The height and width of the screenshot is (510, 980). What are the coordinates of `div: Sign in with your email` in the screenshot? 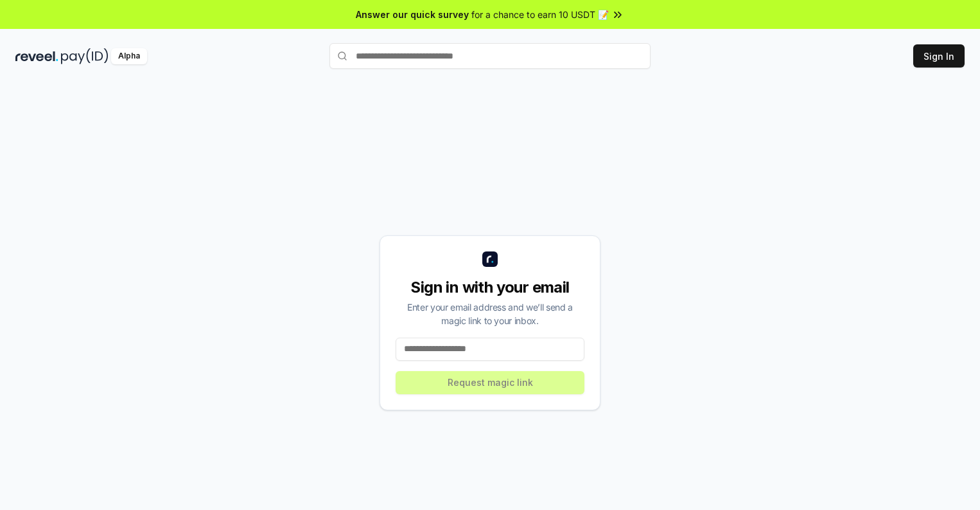 It's located at (490, 288).